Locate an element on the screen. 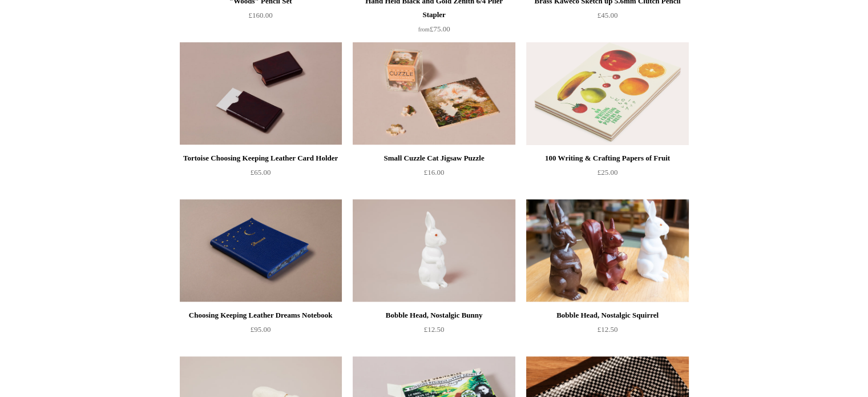 This screenshot has height=397, width=868. span: £160.00 is located at coordinates (260, 15).